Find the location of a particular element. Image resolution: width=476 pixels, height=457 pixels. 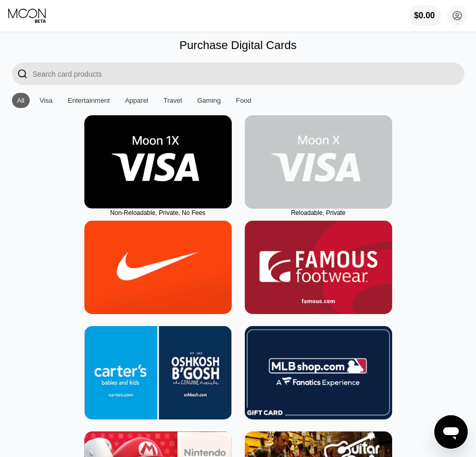

div: Entertainment is located at coordinates (88, 100).